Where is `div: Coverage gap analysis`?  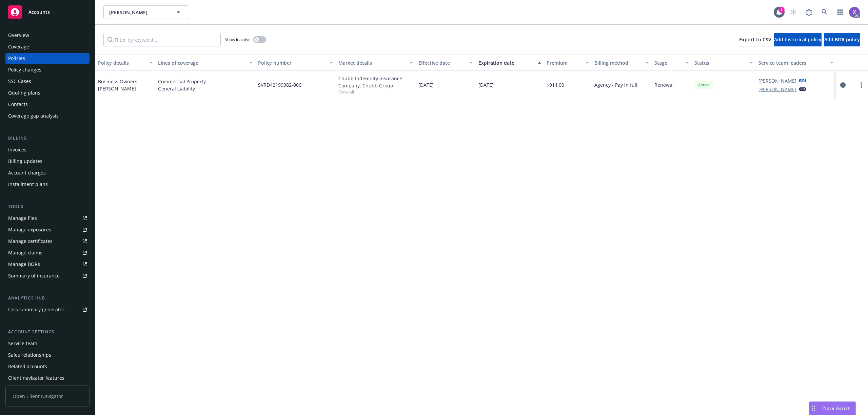
div: Coverage gap analysis is located at coordinates (33, 116).